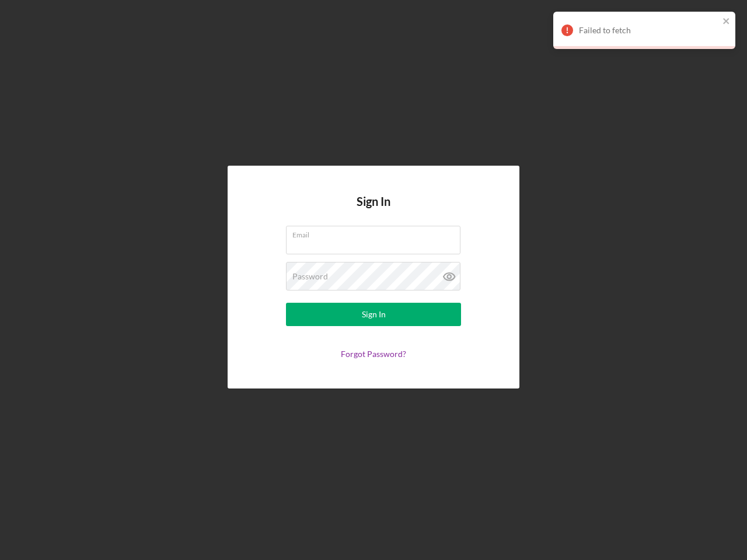 The width and height of the screenshot is (747, 560). What do you see at coordinates (310, 276) in the screenshot?
I see `label: Password` at bounding box center [310, 276].